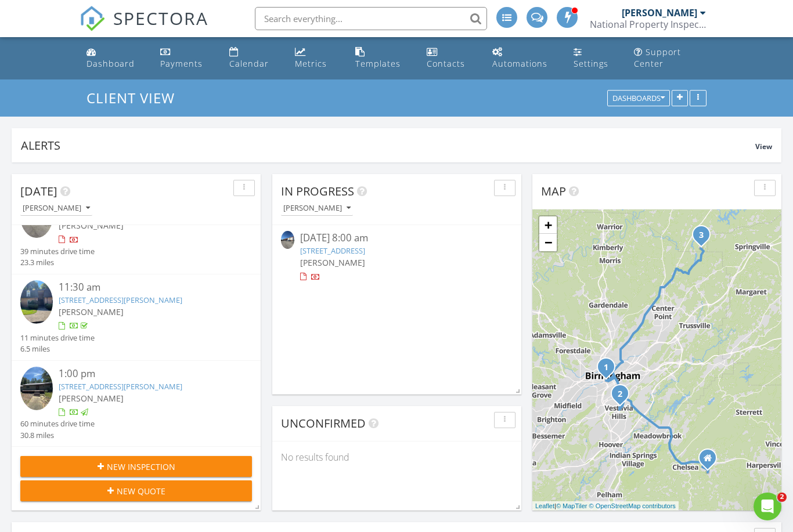 This screenshot has width=793, height=532. Describe the element at coordinates (705, 238) in the screenshot. I see `div: 459 Tyler Rd, Remlap, AL 35133` at that location.